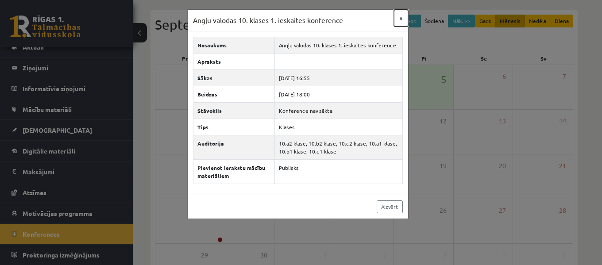 The width and height of the screenshot is (602, 265). What do you see at coordinates (234, 127) in the screenshot?
I see `th: Tips` at bounding box center [234, 127].